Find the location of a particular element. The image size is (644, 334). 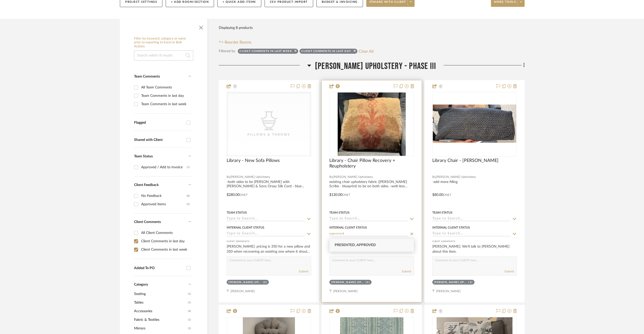

div: Pillows & Throws is located at coordinates (269, 135).